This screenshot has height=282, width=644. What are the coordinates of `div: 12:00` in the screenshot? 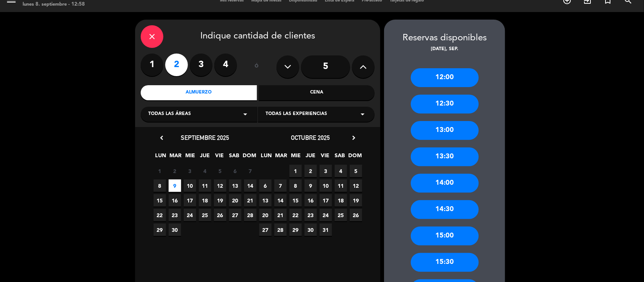 It's located at (445, 78).